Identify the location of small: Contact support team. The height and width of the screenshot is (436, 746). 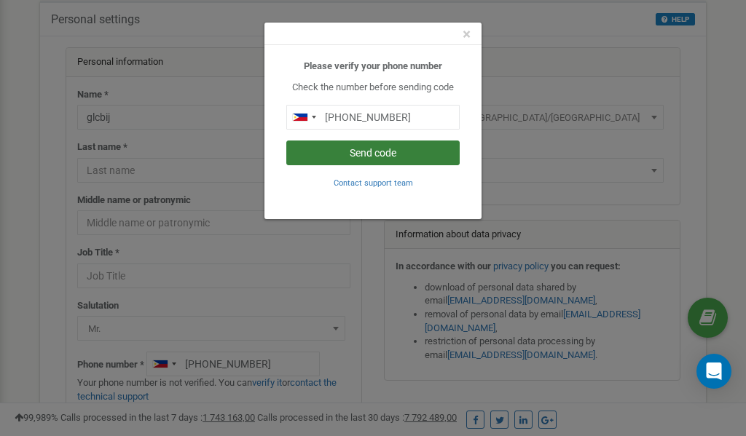
(373, 183).